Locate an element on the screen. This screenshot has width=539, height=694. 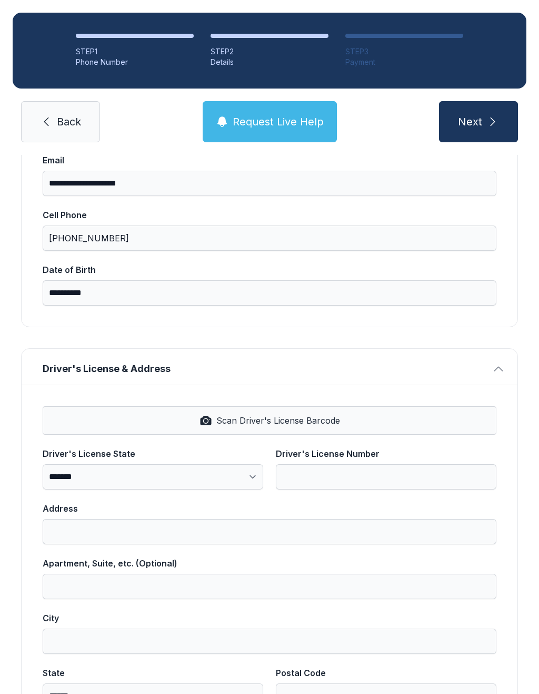
div: Driver's License Number is located at coordinates (386, 454).